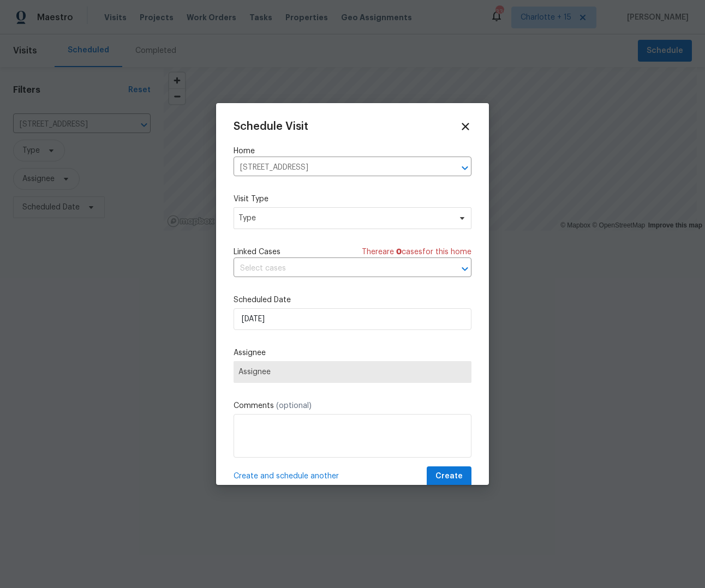  I want to click on span: There are case s for this home, so click(416, 252).